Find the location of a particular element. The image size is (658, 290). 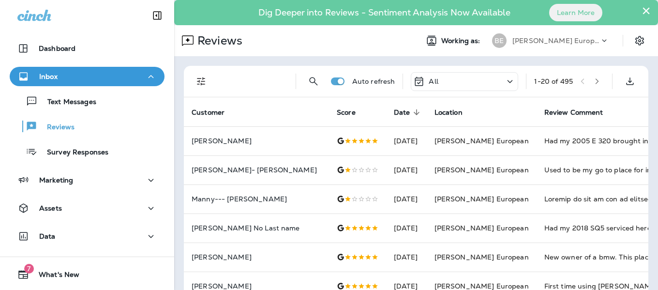

button: Assets is located at coordinates (87, 208).